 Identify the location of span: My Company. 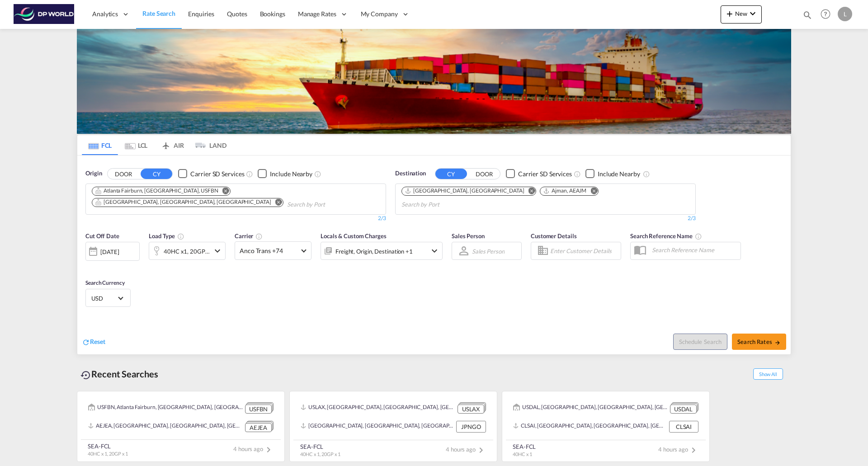
(379, 14).